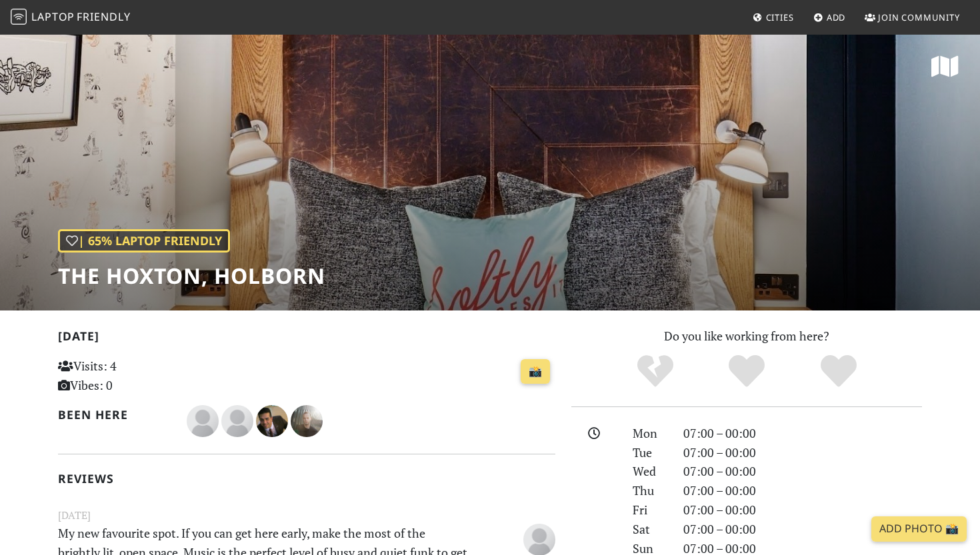  I want to click on div: No, so click(655, 372).